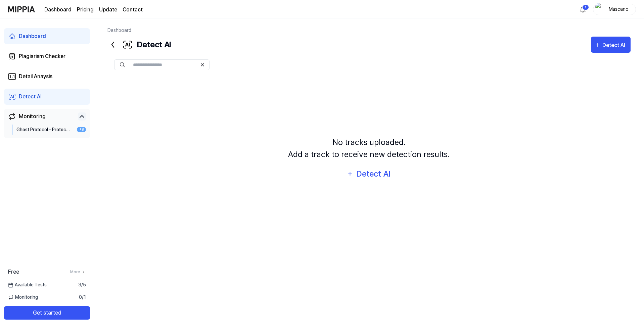 The width and height of the screenshot is (644, 329). What do you see at coordinates (78, 272) in the screenshot?
I see `a: More` at bounding box center [78, 272].